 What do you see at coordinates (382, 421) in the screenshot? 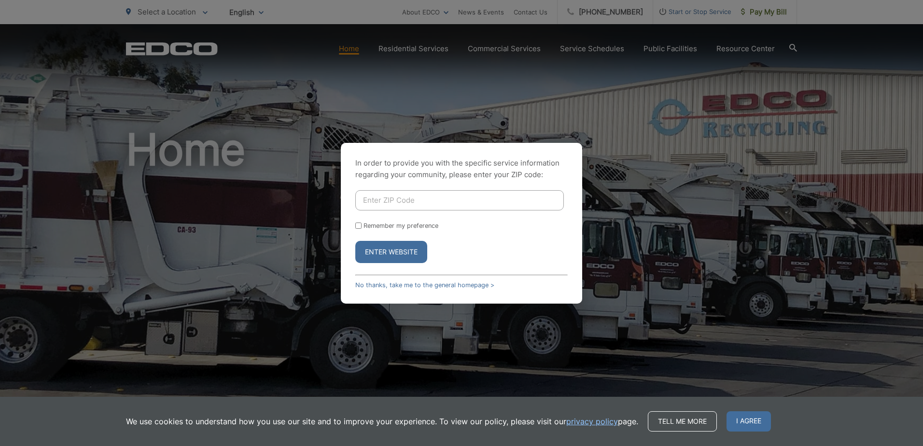
I see `p: We use cookies to understand how you use our site and to improve your experience. To view our pol...` at bounding box center [382, 421].